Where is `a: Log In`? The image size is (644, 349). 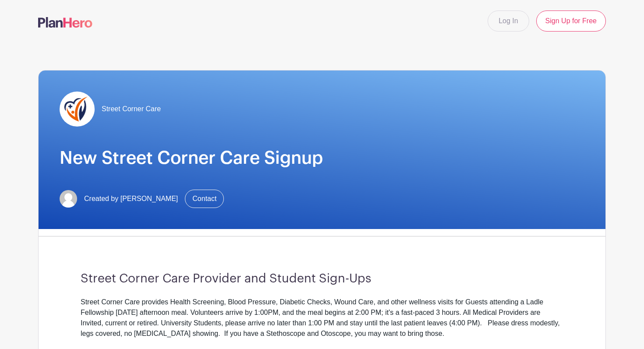
a: Log In is located at coordinates (508, 21).